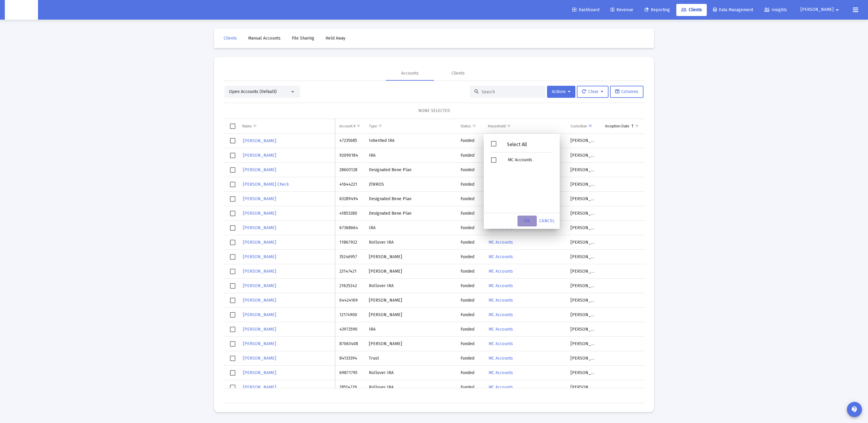 Image resolution: width=868 pixels, height=423 pixels. I want to click on span: Open Accounts (Default), so click(253, 91).